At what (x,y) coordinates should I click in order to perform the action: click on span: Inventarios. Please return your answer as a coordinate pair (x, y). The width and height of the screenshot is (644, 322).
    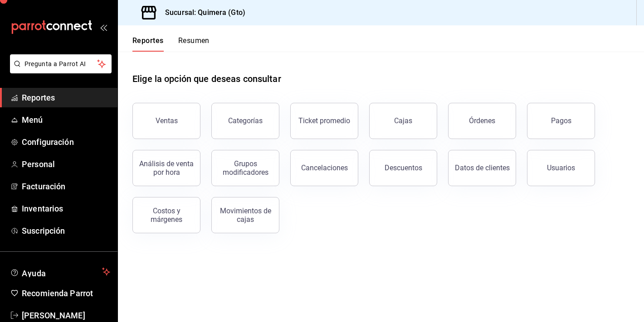
    Looking at the image, I should click on (66, 208).